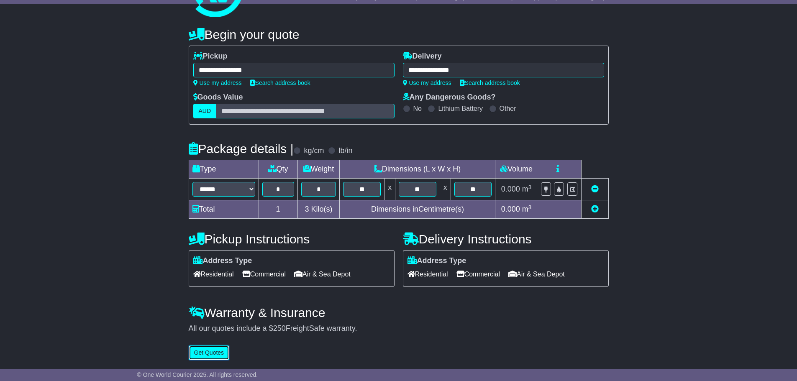  I want to click on td: Total, so click(223, 209).